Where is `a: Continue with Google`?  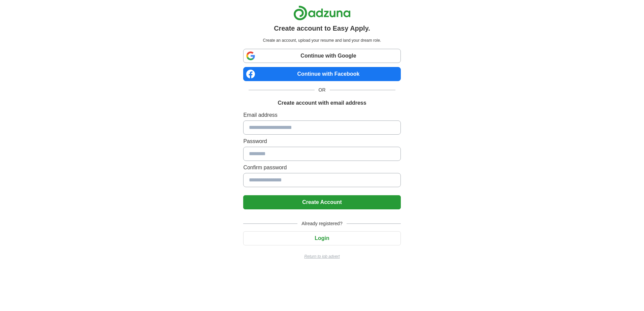
a: Continue with Google is located at coordinates (321, 56).